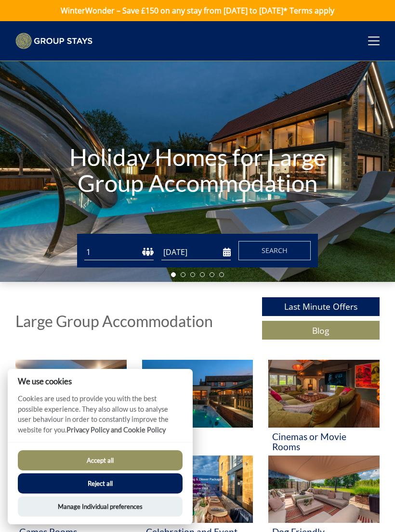 This screenshot has width=395, height=532. I want to click on a: Blog, so click(321, 330).